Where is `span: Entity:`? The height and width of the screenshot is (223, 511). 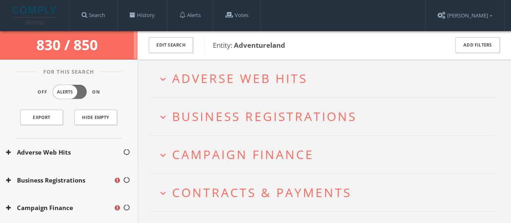 span: Entity: is located at coordinates (249, 45).